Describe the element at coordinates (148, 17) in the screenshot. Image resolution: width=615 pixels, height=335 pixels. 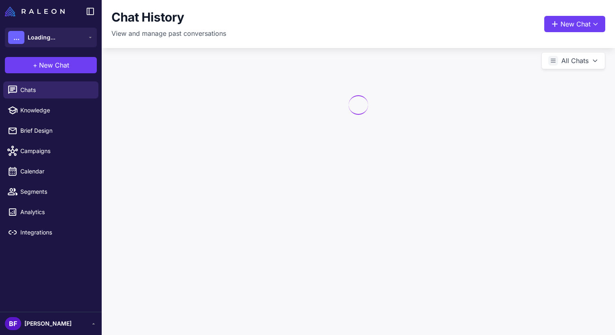
I see `h1: Chat History` at that location.